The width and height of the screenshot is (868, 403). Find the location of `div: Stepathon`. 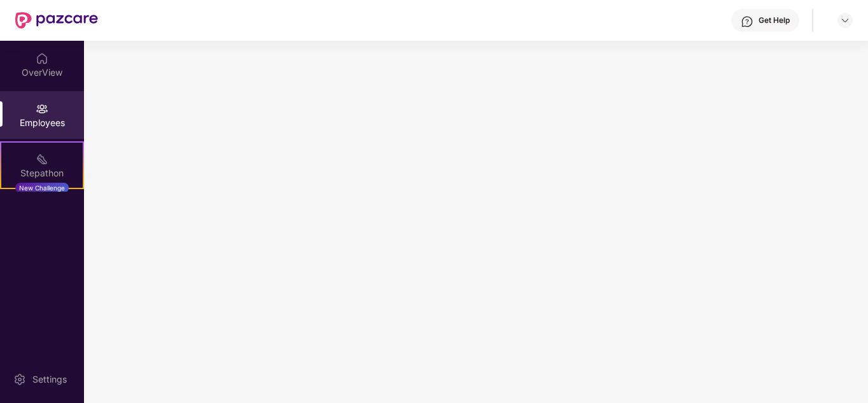

div: Stepathon is located at coordinates (42, 173).